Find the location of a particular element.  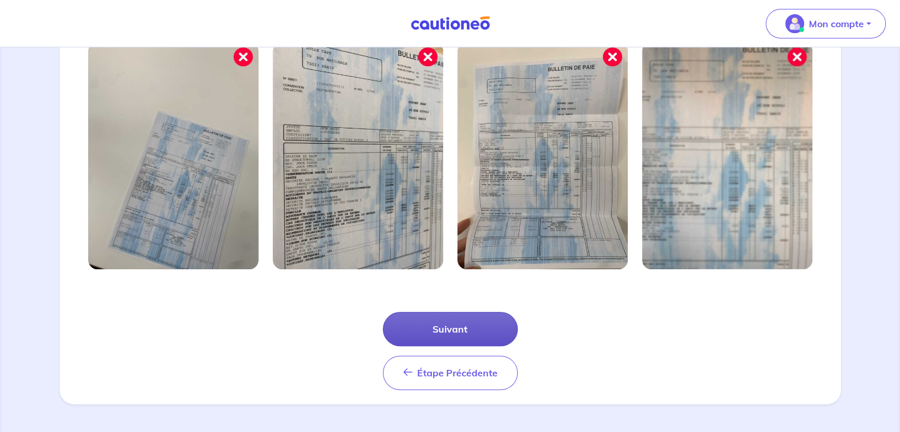

img: Cautioneo is located at coordinates (450, 23).